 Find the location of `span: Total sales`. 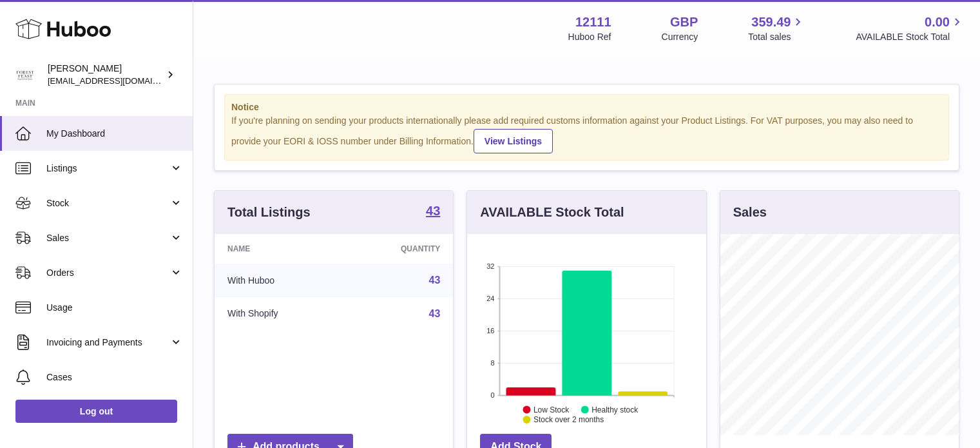

span: Total sales is located at coordinates (777, 37).